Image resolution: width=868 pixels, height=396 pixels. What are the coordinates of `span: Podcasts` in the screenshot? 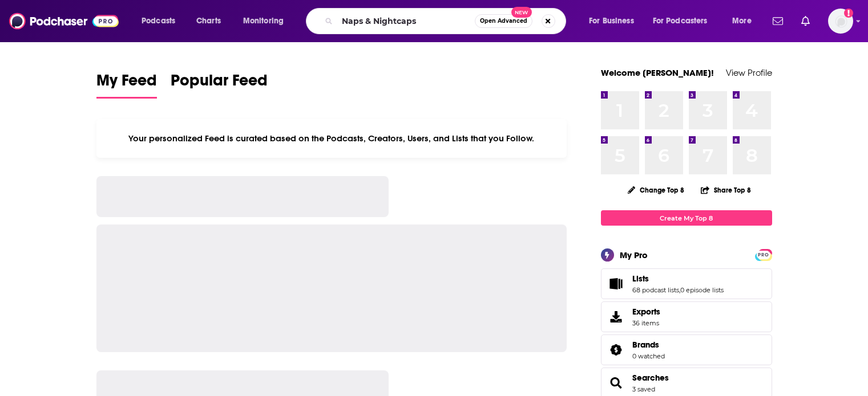 It's located at (158, 21).